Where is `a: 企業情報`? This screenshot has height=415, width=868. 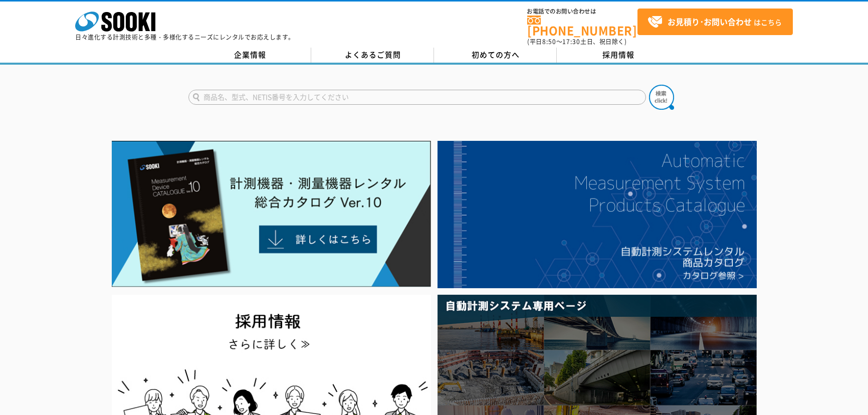 a: 企業情報 is located at coordinates (250, 55).